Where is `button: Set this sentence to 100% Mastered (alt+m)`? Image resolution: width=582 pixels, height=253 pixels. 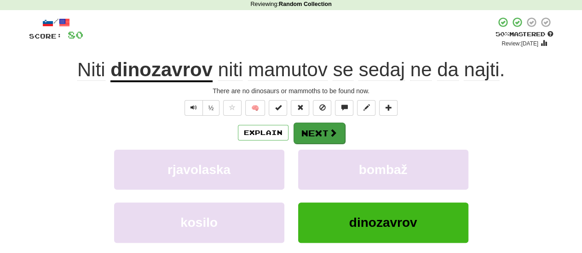 button: Set this sentence to 100% Mastered (alt+m) is located at coordinates (278, 108).